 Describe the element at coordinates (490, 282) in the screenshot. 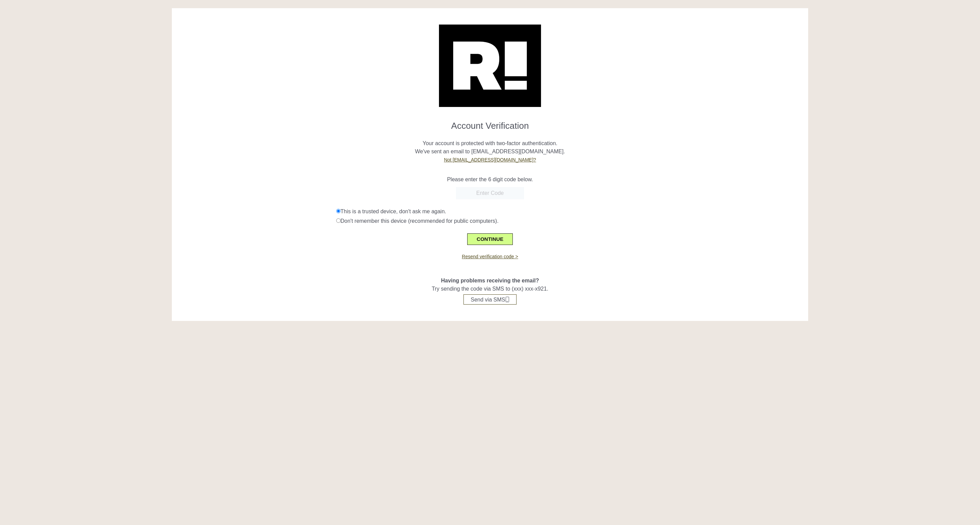

I see `div: Try sending the code via SMS to (xxx) xxx-x921.` at that location.